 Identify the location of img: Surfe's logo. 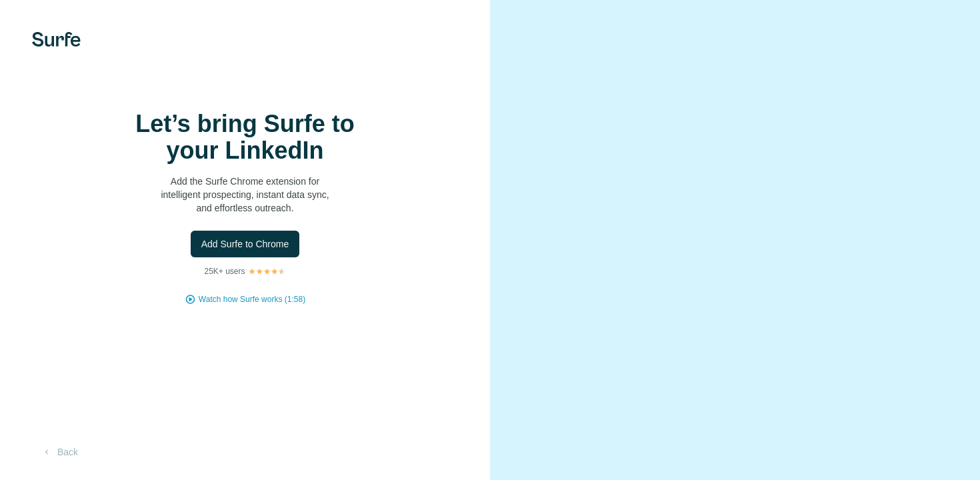
(56, 39).